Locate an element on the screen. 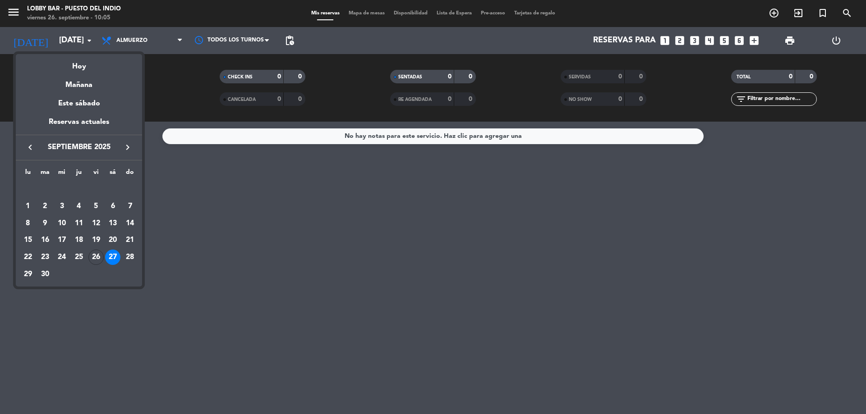 The width and height of the screenshot is (866, 414). td: 5 de septiembre de 2025 is located at coordinates (96, 207).